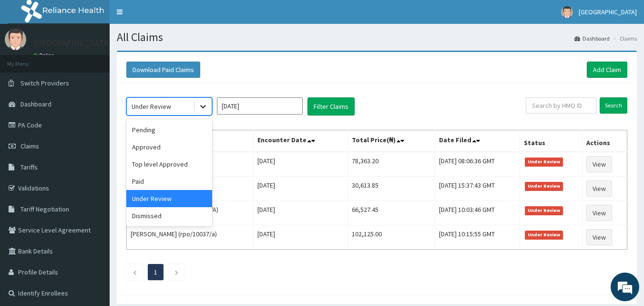  I want to click on div: Approved, so click(170, 147).